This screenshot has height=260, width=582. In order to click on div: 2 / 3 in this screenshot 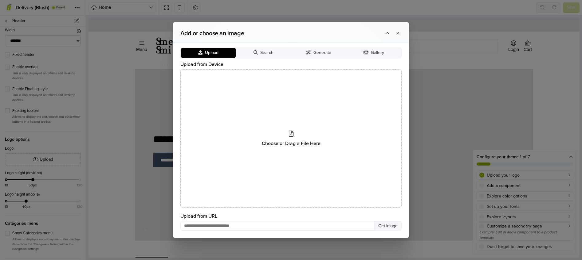, I will do `click(245, 137)`.